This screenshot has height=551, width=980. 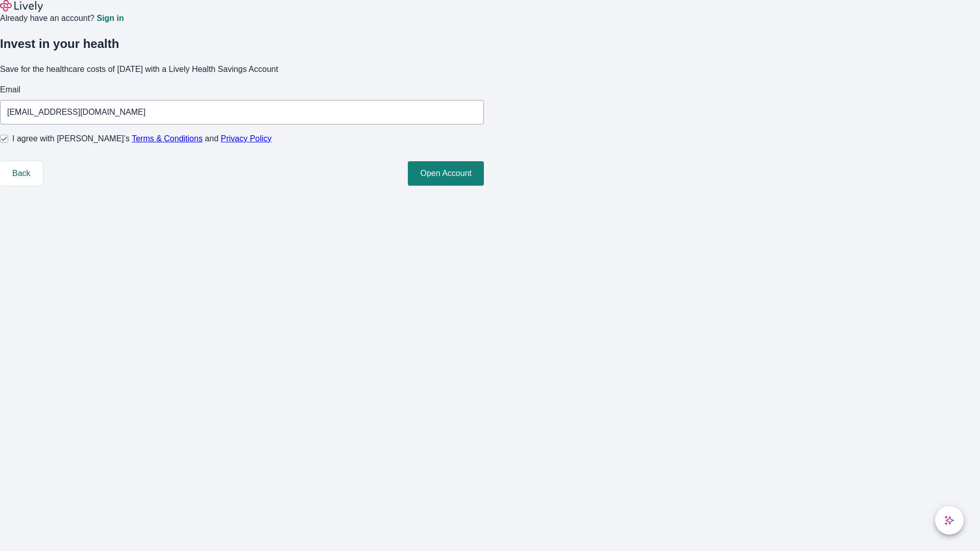 What do you see at coordinates (446, 173) in the screenshot?
I see `button: Open Account` at bounding box center [446, 173].